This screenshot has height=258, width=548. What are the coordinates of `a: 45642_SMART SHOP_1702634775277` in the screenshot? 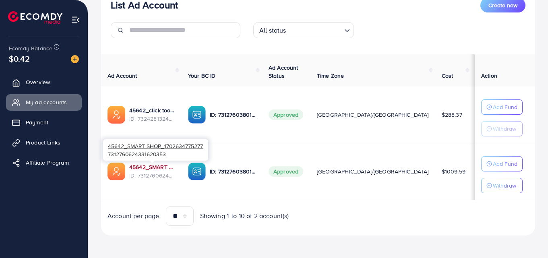 It's located at (152, 167).